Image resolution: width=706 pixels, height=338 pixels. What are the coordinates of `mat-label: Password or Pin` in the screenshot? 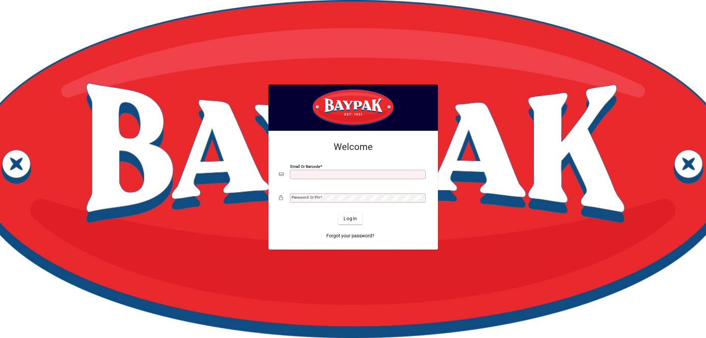 It's located at (306, 197).